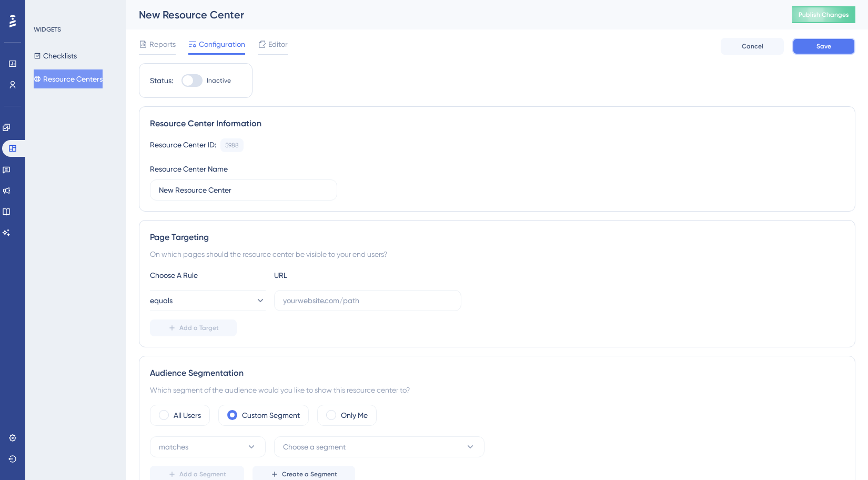 Image resolution: width=868 pixels, height=480 pixels. Describe the element at coordinates (161, 300) in the screenshot. I see `span: equals` at that location.